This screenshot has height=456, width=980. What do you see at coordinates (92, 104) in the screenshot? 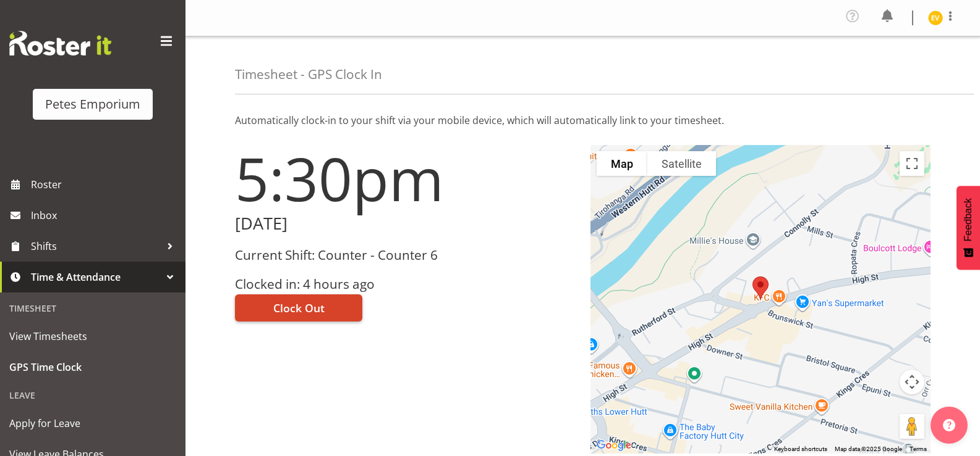
I see `div: Petes Emporium` at bounding box center [92, 104].